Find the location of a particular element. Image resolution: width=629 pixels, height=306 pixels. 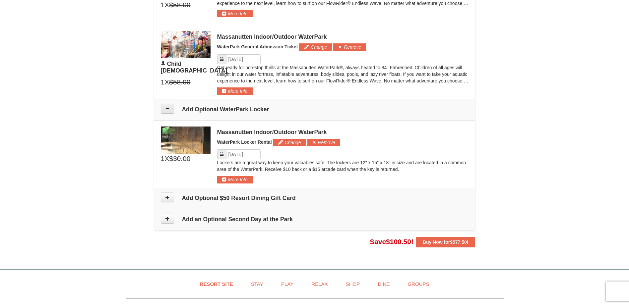

span: $100.50 is located at coordinates (399, 242).